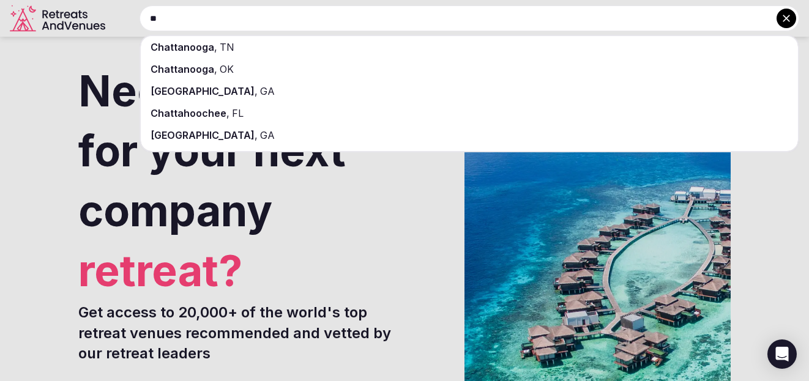 This screenshot has width=809, height=381. What do you see at coordinates (225, 69) in the screenshot?
I see `span: OK` at bounding box center [225, 69].